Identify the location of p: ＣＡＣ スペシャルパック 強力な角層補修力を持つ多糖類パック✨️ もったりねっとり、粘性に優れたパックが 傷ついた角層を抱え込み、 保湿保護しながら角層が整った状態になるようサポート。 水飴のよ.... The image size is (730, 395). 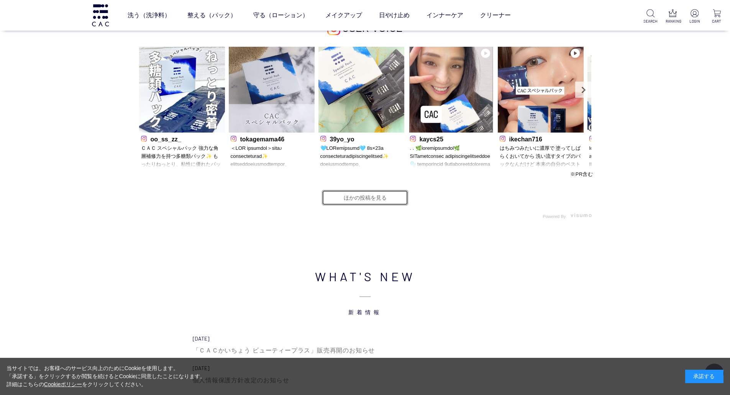
(182, 157).